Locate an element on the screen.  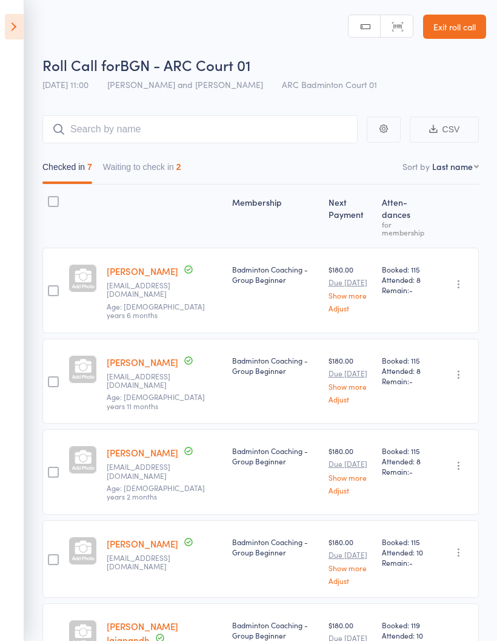
span: Booked: 119 is located at coordinates (406, 624).